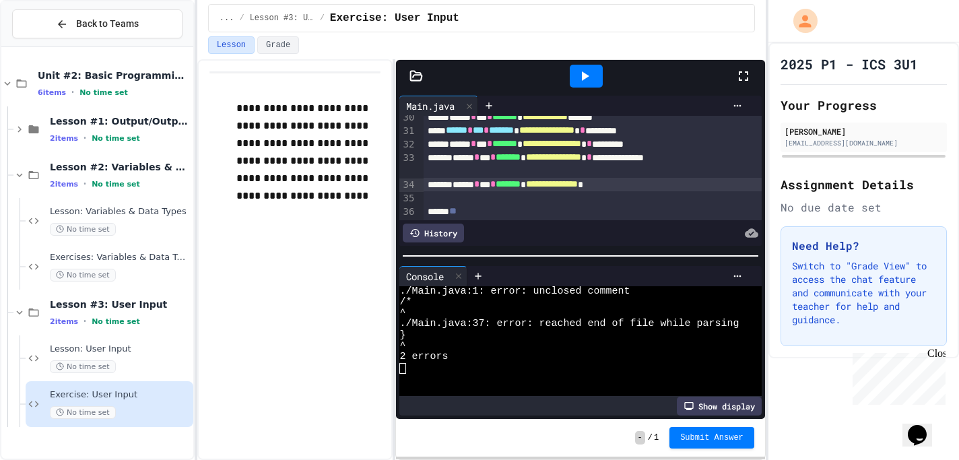 This screenshot has width=959, height=460. I want to click on div: 37, so click(408, 226).